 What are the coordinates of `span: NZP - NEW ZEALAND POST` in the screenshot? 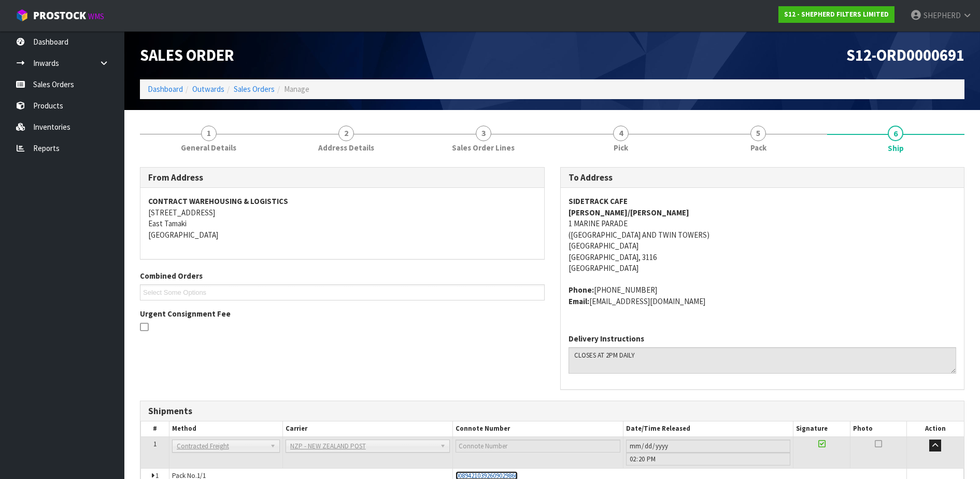 It's located at (363, 446).